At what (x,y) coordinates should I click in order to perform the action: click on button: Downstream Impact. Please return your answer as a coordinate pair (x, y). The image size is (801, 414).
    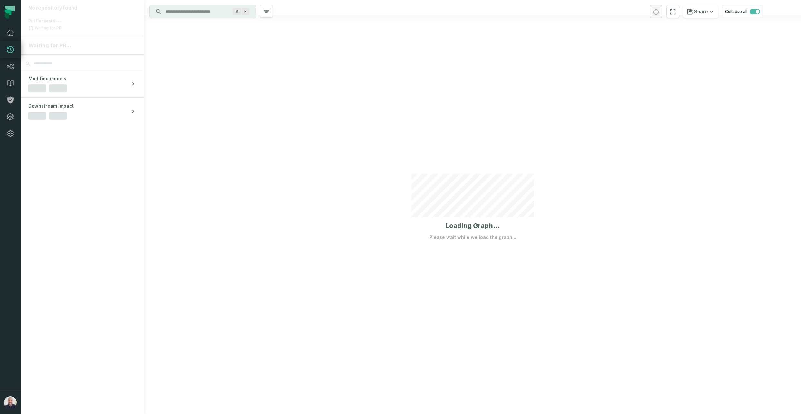
    Looking at the image, I should click on (82, 111).